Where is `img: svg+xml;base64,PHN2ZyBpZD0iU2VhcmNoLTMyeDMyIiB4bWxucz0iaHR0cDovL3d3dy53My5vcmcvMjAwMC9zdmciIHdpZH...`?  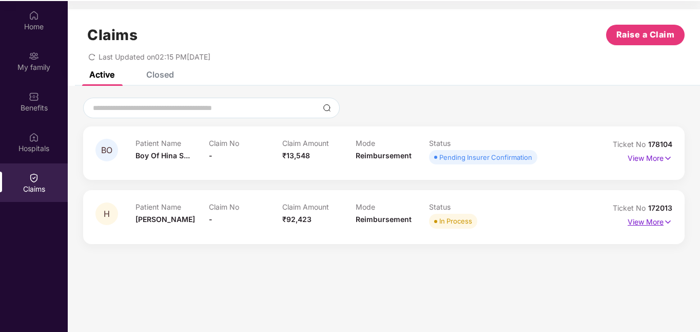
img: svg+xml;base64,PHN2ZyBpZD0iU2VhcmNoLTMyeDMyIiB4bWxucz0iaHR0cDovL3d3dy53My5vcmcvMjAwMC9zdmciIHdpZH... is located at coordinates (327, 108).